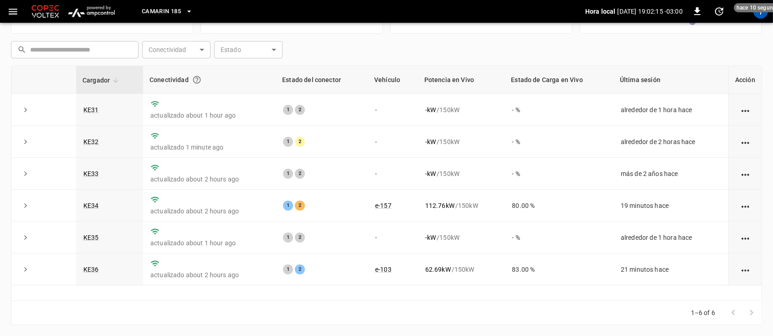 The image size is (773, 336). I want to click on a: e-157, so click(383, 206).